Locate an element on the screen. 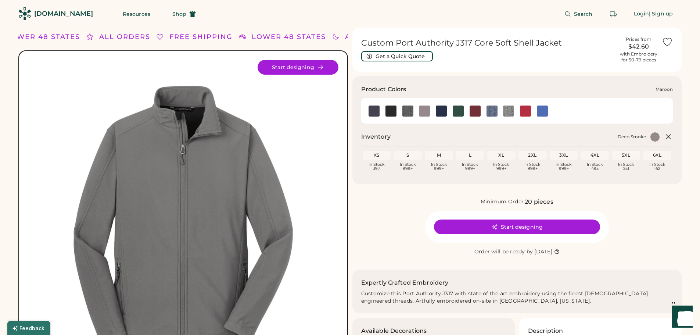  div: In Stock 493 is located at coordinates (595, 166).